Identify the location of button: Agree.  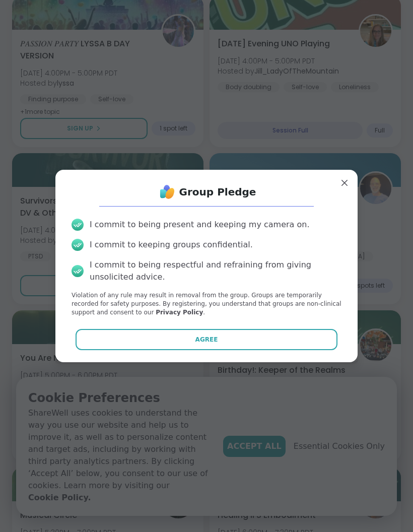
(207, 340).